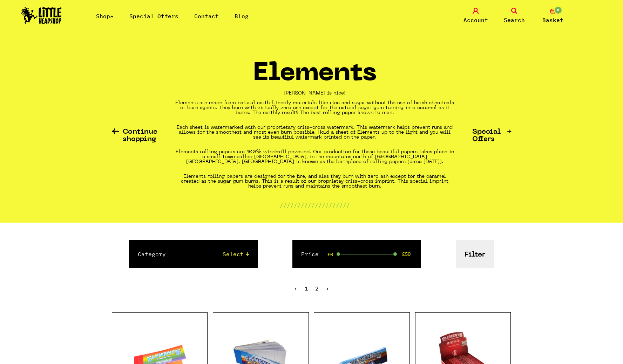 The height and width of the screenshot is (364, 623). Describe the element at coordinates (314, 132) in the screenshot. I see `strong: Each sheet is watermarked with our proprietary criss-cross watermark. This watermark helps preven...` at that location.